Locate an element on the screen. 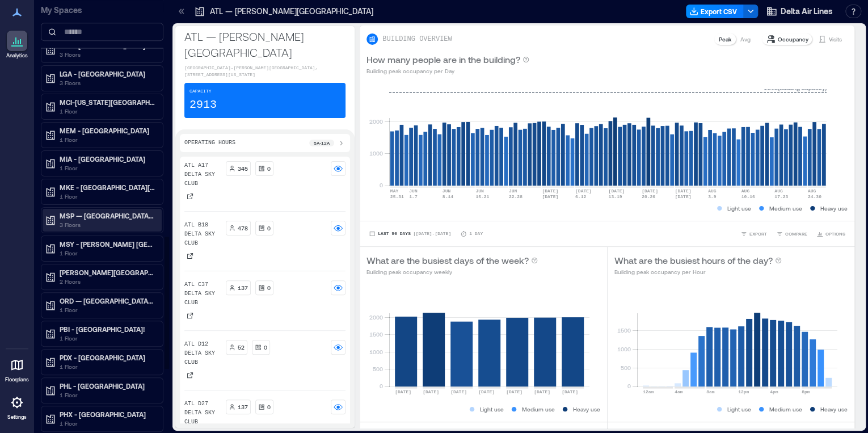 This screenshot has width=868, height=433. p: BUILDING OVERVIEW is located at coordinates (417, 39).